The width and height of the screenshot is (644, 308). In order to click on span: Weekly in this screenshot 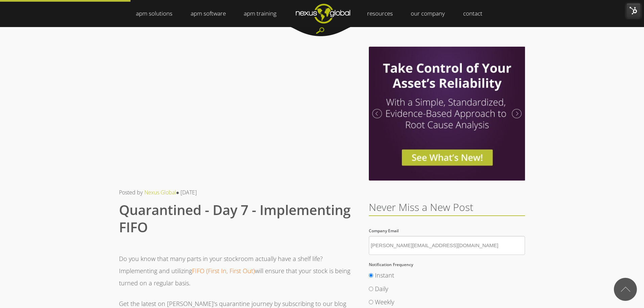, I will do `click(384, 302)`.